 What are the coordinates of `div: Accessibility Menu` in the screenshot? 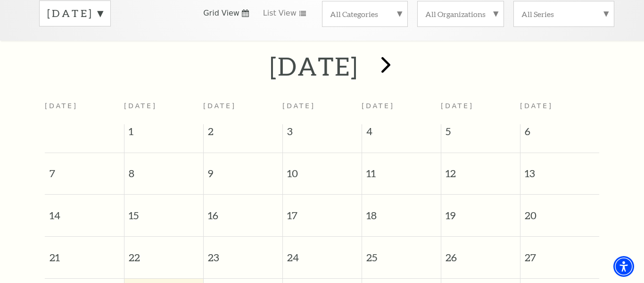 It's located at (624, 267).